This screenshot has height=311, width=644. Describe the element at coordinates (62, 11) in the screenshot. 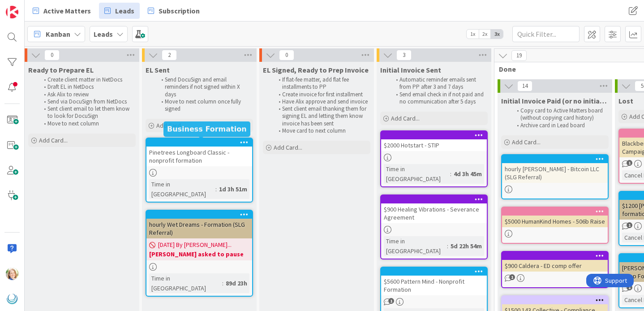

I see `a: Active Matters` at that location.